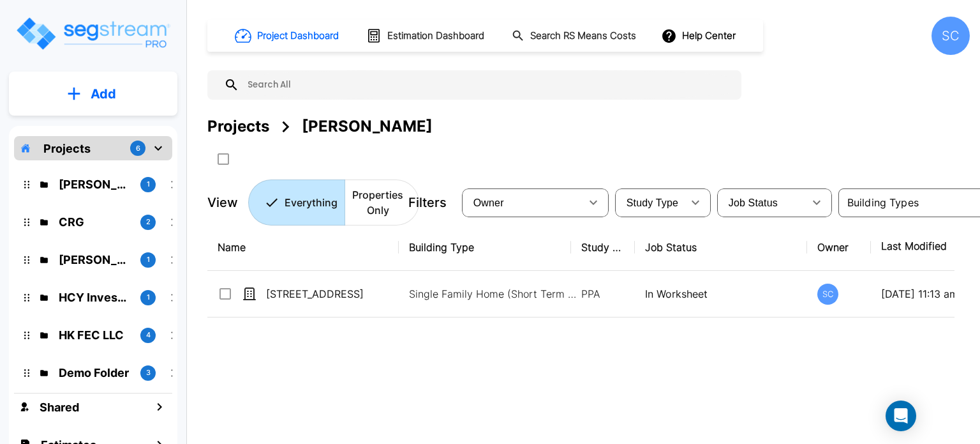 The width and height of the screenshot is (980, 444). I want to click on button: Everything, so click(297, 203).